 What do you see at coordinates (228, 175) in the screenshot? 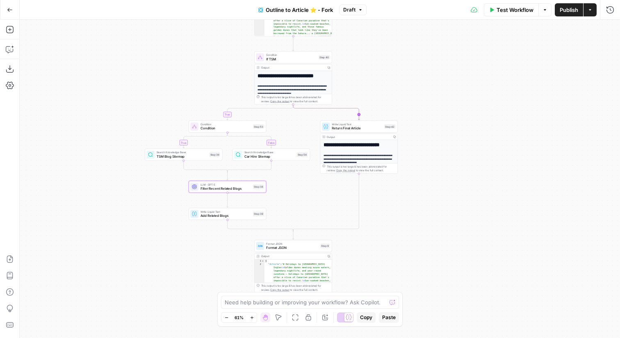
I see `g: Edge from step_53-conditional-end to step_38` at bounding box center [228, 175].